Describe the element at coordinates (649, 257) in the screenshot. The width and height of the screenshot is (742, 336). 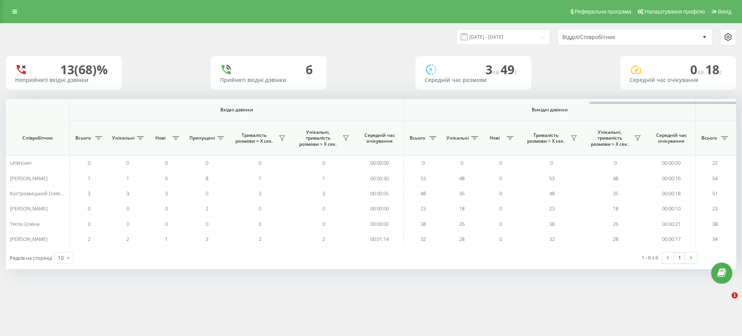
I see `div: 1 - 6 з 6` at that location.